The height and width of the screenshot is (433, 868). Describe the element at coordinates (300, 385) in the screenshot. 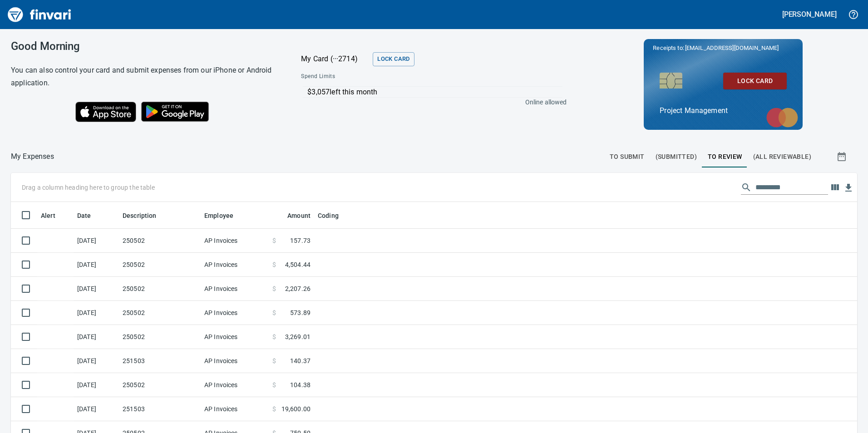

I see `span: 104.38` at that location.